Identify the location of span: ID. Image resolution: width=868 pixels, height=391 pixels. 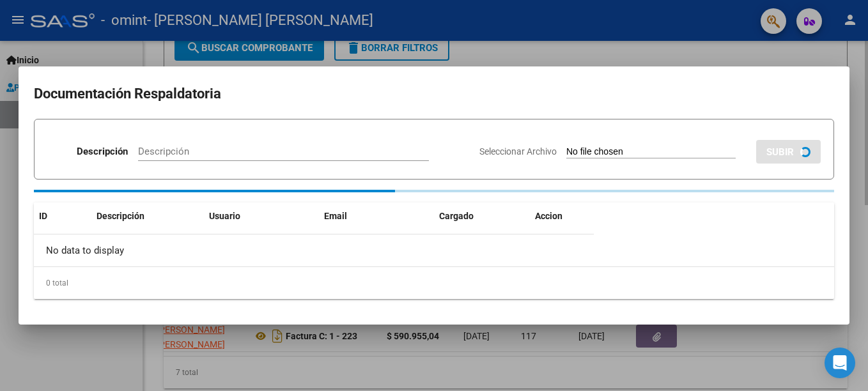
(43, 216).